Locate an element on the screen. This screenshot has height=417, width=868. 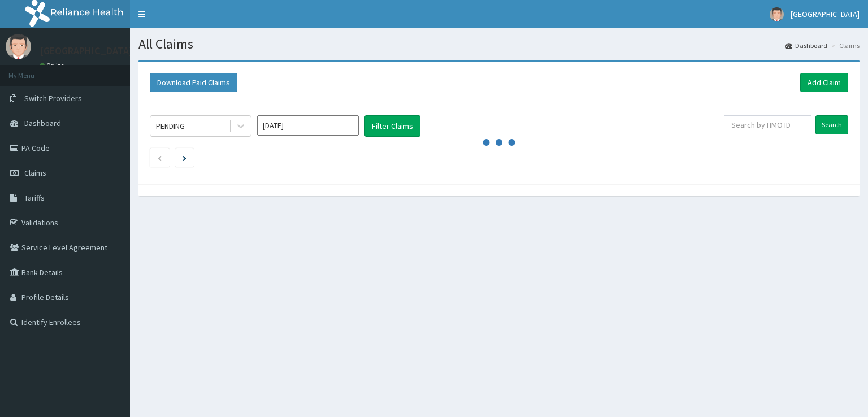
a: Previous page is located at coordinates (160, 158).